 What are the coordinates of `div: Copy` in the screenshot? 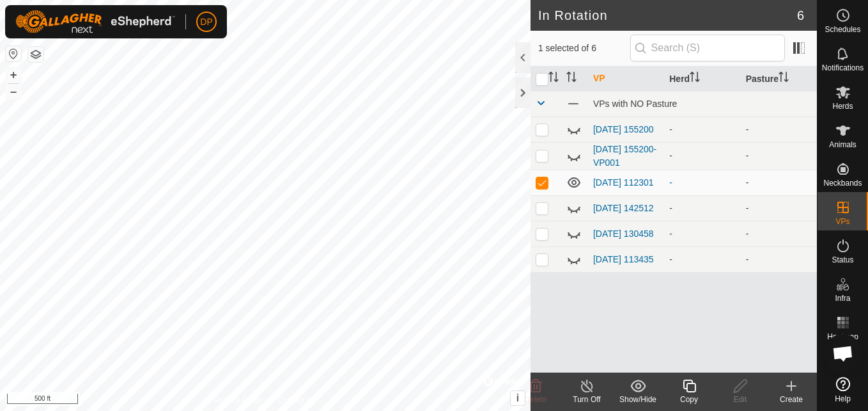 It's located at (689, 399).